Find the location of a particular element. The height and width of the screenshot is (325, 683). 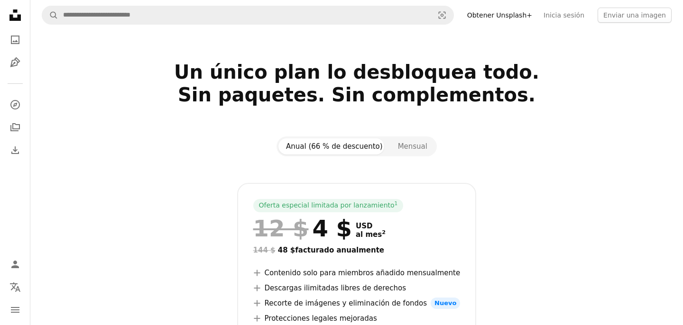

a: Fotos is located at coordinates (15, 40).